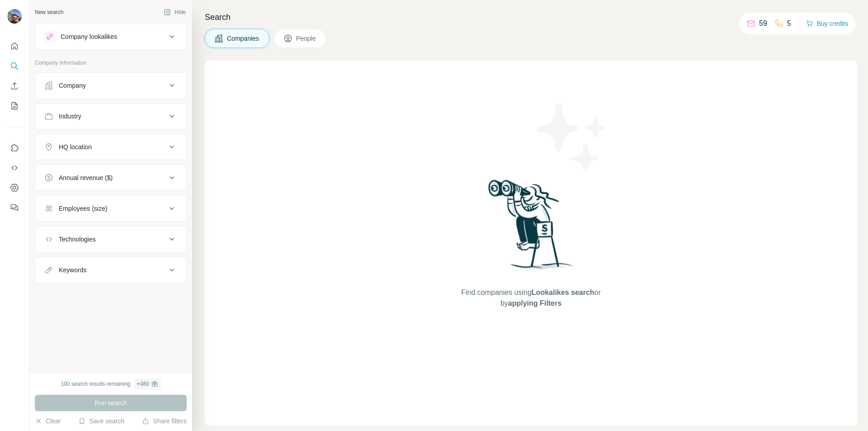 The image size is (868, 431). What do you see at coordinates (827, 23) in the screenshot?
I see `button: Buy credits` at bounding box center [827, 23].